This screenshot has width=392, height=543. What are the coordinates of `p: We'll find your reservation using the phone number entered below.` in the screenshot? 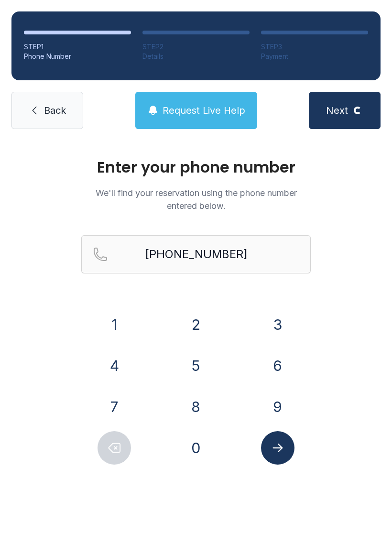 It's located at (196, 200).